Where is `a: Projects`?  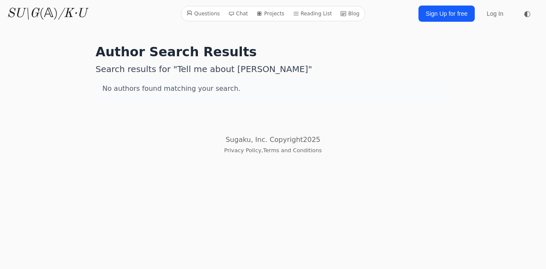
a: Projects is located at coordinates (270, 14).